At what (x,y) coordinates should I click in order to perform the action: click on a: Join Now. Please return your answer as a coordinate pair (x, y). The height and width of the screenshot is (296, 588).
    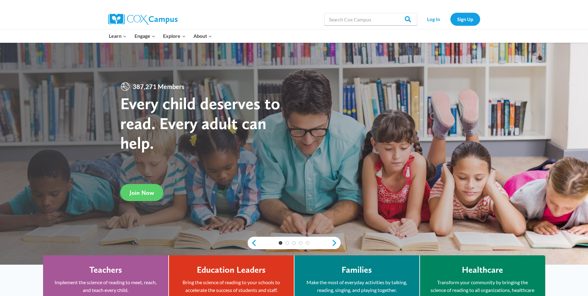
    Looking at the image, I should click on (142, 192).